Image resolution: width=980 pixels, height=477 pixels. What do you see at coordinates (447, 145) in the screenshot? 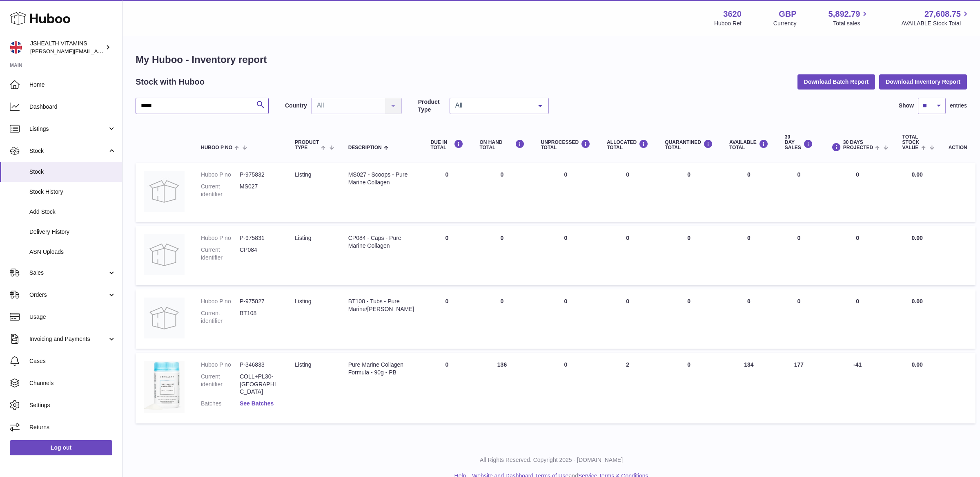
I see `div: DUE IN TOTAL` at bounding box center [447, 145].